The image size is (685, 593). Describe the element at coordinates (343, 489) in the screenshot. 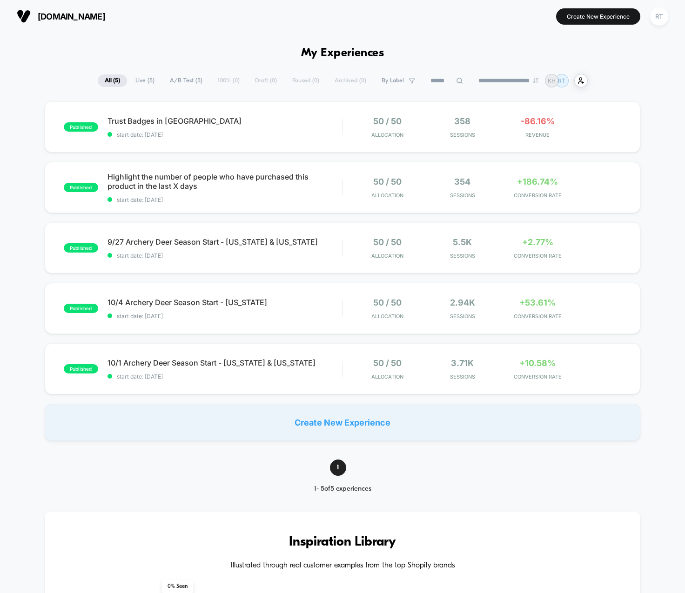

I see `div: 1 - 5 of 5 experiences` at that location.